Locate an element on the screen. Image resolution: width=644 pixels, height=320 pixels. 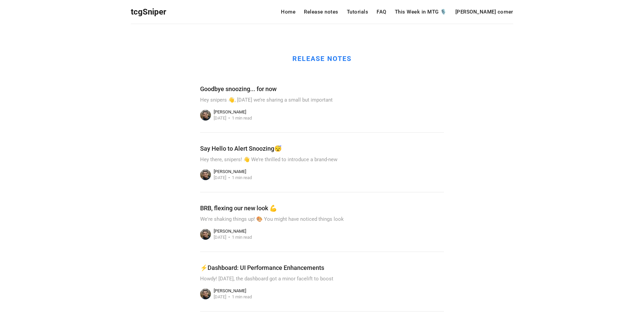
a: FAQ is located at coordinates (381, 12).